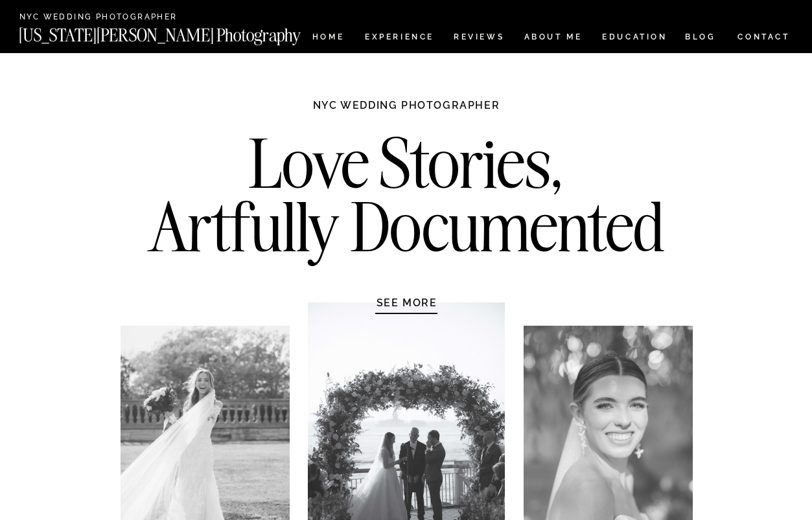 This screenshot has height=520, width=812. Describe the element at coordinates (701, 38) in the screenshot. I see `nav: BLOG` at that location.